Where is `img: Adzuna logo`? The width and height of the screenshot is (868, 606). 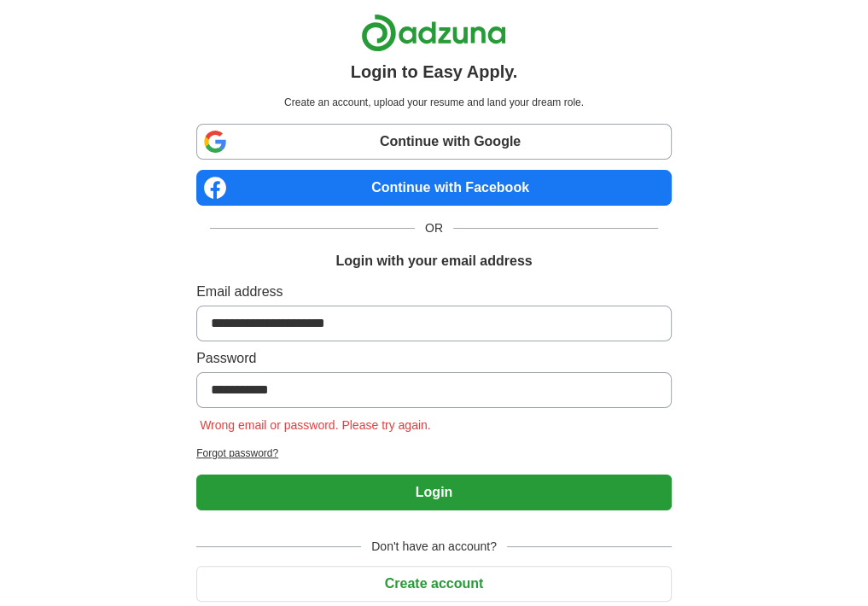
img: Adzuna logo is located at coordinates (434, 32).